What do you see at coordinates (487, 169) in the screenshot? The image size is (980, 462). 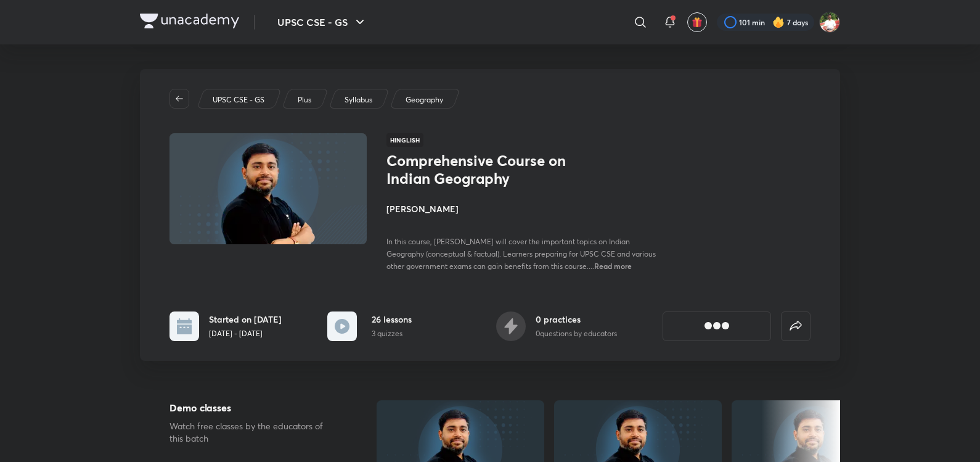 I see `h1: Comprehensive Course on Indian Geography` at bounding box center [487, 169].